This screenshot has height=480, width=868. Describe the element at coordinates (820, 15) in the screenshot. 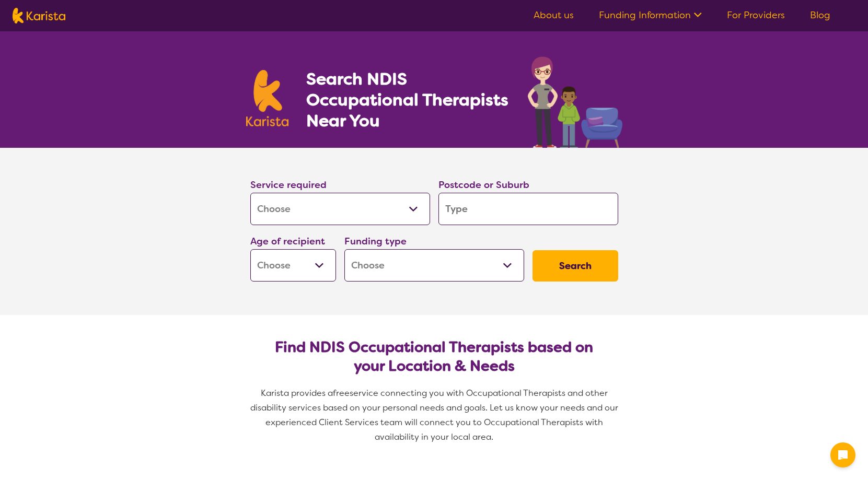

I see `a: Blog` at that location.